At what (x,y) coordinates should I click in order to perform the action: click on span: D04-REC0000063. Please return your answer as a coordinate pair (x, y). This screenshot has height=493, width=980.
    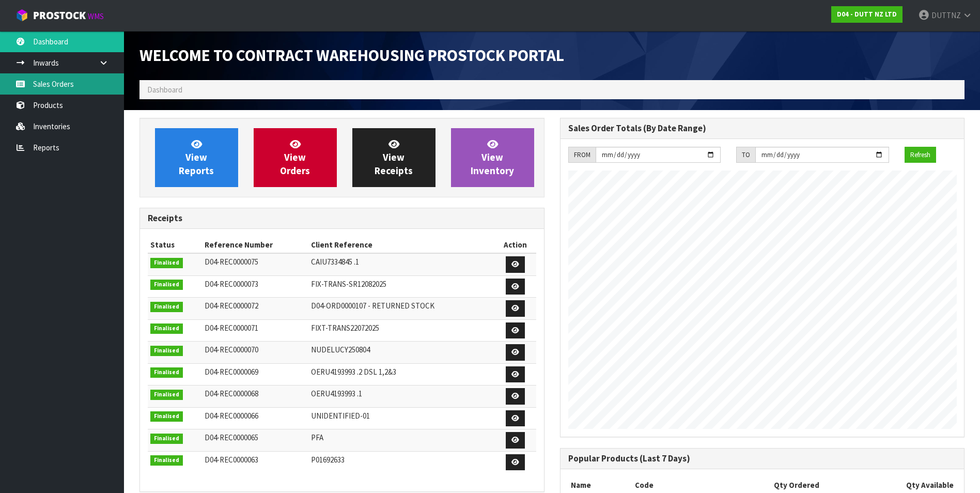
    Looking at the image, I should click on (232, 460).